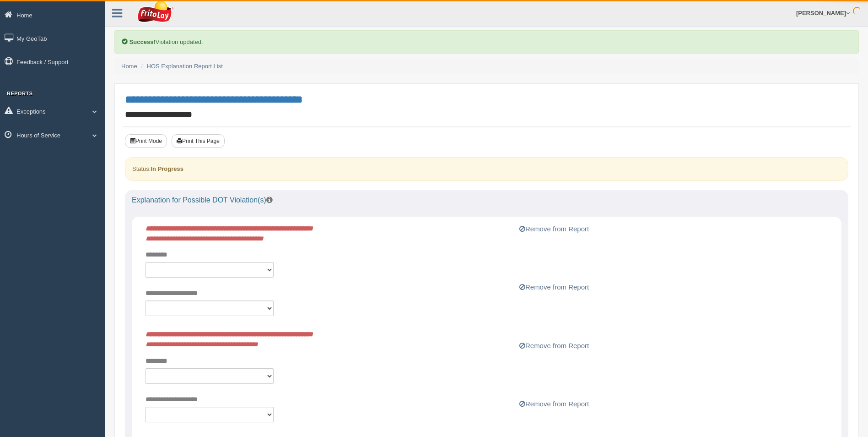  What do you see at coordinates (487, 42) in the screenshot?
I see `div: Violation updated.` at bounding box center [487, 42].